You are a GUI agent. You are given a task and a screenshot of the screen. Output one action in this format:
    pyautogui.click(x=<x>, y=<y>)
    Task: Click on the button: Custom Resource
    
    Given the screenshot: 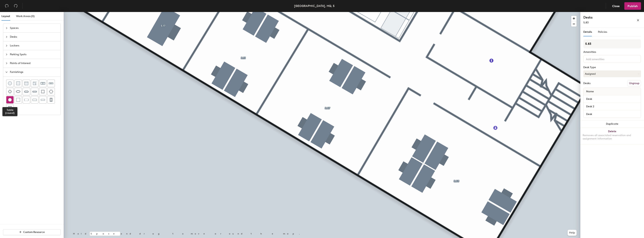 What is the action you would take?
    pyautogui.click(x=32, y=232)
    